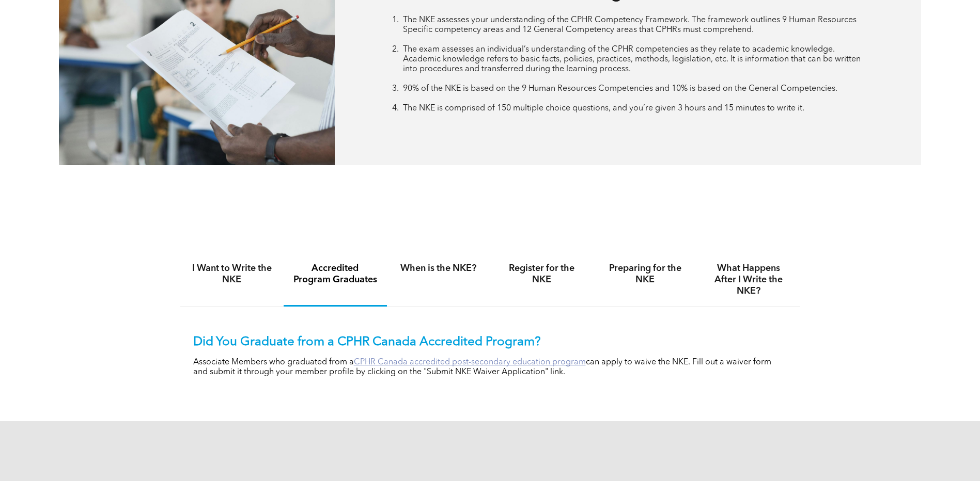 The width and height of the screenshot is (980, 481). I want to click on h4: Register for the NKE, so click(542, 274).